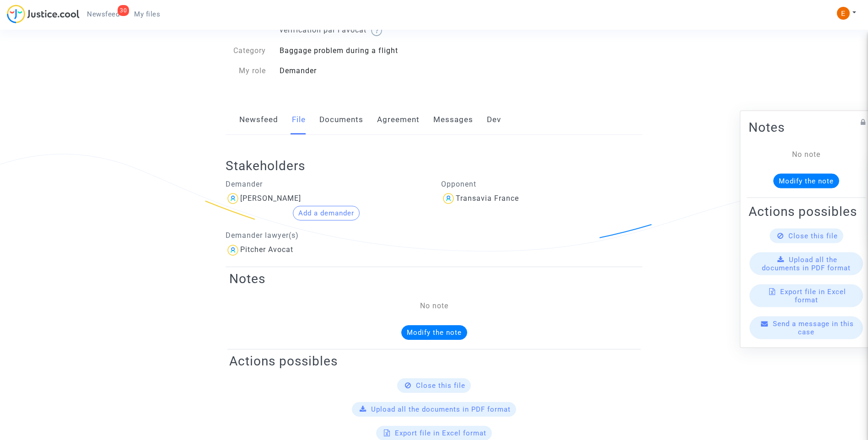 The image size is (868, 440). I want to click on img: ACg8ocIeiFvHKe4dA5oeRFd_CiCnuxWUEc1A2wYhRJE3TTWt=s96-c, so click(843, 13).